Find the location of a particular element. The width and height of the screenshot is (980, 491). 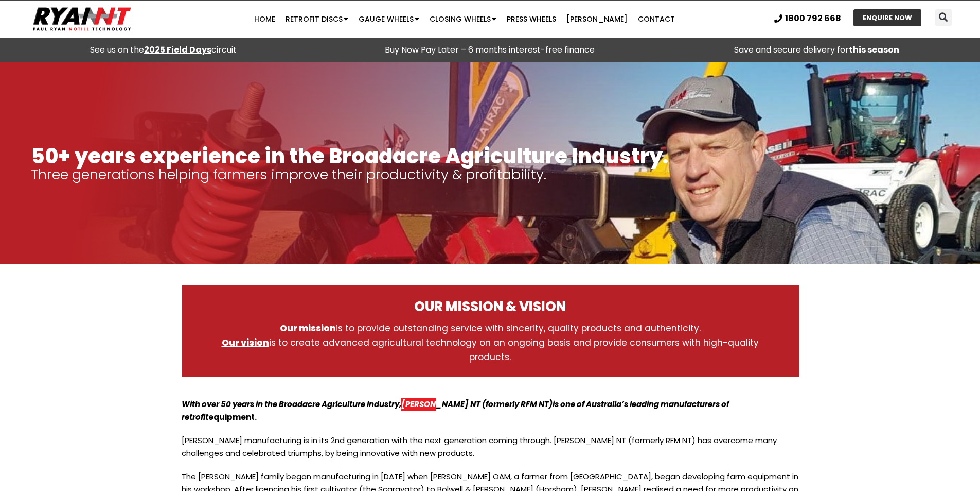

a: Press Wheels is located at coordinates (532, 19).